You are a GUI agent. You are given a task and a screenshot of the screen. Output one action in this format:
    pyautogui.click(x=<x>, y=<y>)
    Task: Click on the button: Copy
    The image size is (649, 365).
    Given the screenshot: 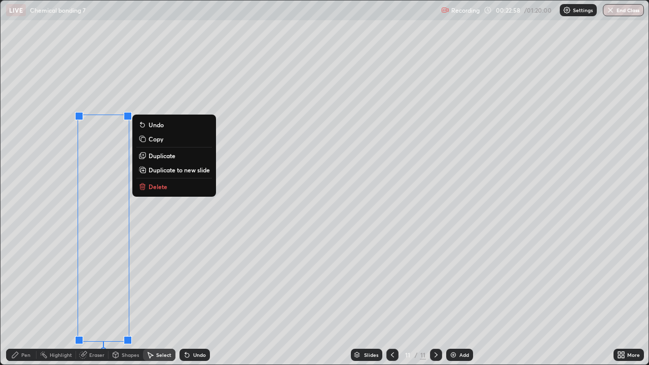 What is the action you would take?
    pyautogui.click(x=174, y=139)
    